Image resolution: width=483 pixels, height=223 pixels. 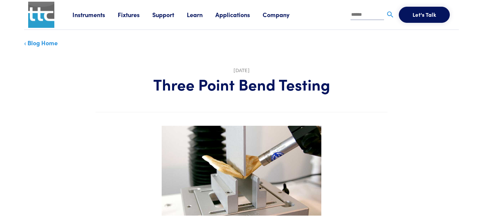 What do you see at coordinates (239, 14) in the screenshot?
I see `a: Applications` at bounding box center [239, 14].